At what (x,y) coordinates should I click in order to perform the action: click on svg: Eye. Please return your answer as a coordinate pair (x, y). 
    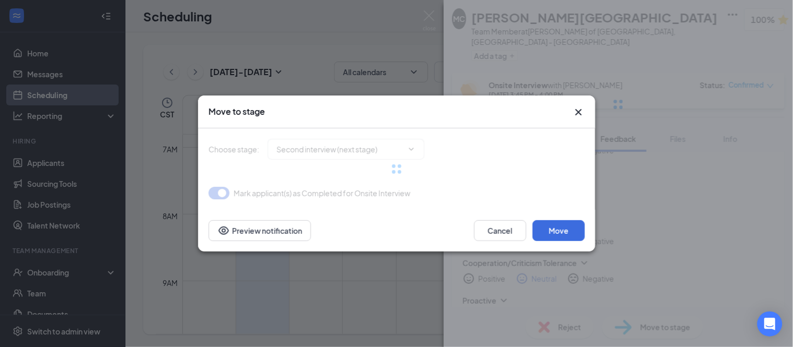
    Looking at the image, I should click on (224, 231).